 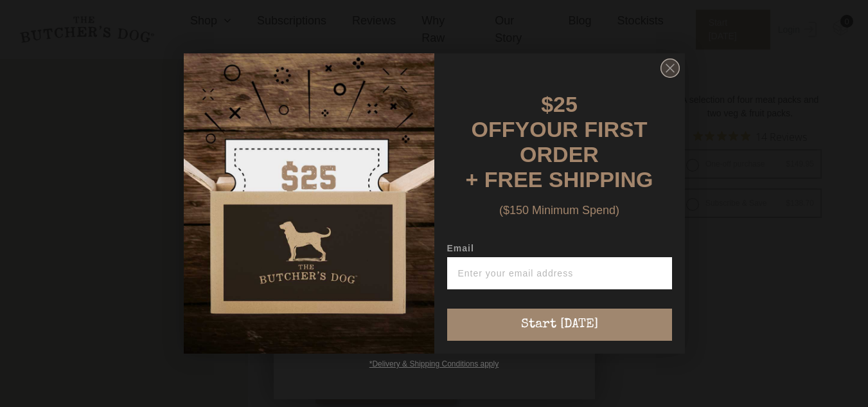 I want to click on input: Enter your email address, so click(x=560, y=273).